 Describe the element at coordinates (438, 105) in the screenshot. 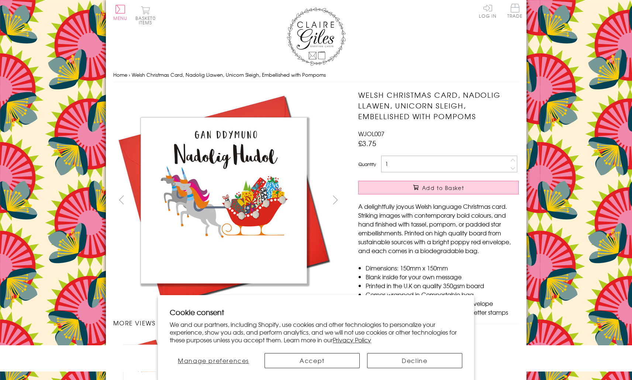

I see `h1: Welsh Christmas Card, Nadolig Llawen, Unicorn Sleigh, Embellished with Pompoms` at that location.